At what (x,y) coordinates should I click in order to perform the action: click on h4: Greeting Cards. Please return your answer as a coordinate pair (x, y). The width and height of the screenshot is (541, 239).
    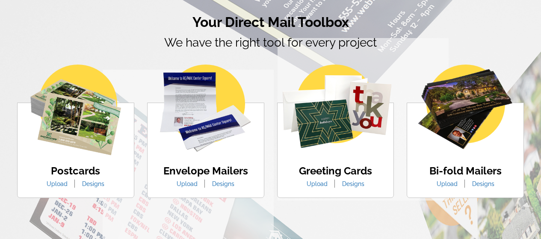
    Looking at the image, I should click on (335, 171).